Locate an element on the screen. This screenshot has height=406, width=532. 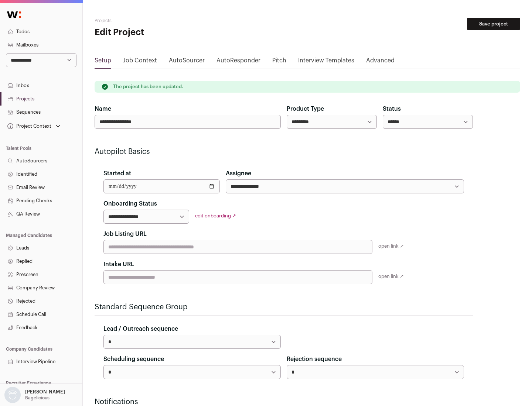
label: Lead / Outreach sequence is located at coordinates (140, 329).